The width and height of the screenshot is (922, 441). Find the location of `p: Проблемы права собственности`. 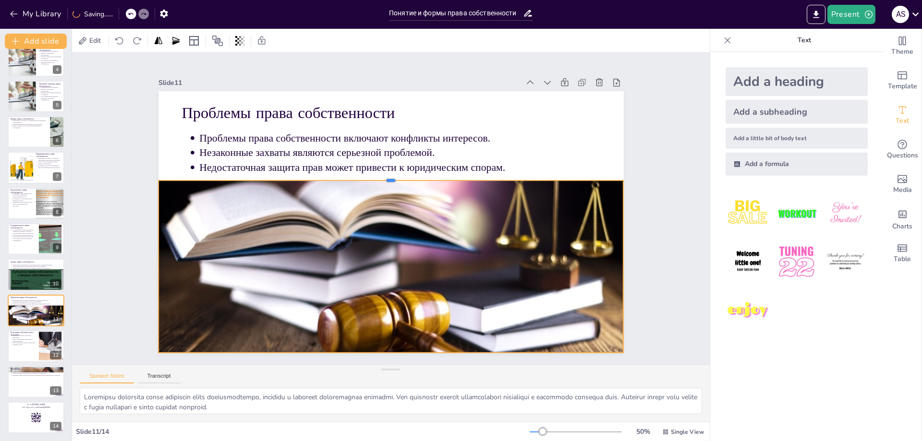

p: Проблемы права собственности is located at coordinates (468, 265).